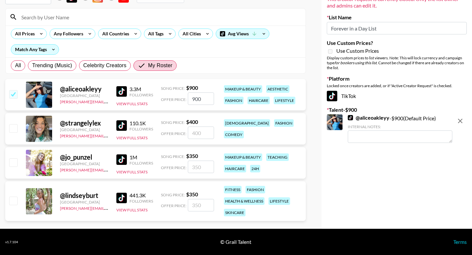  I want to click on div: TikTok, so click(397, 96).